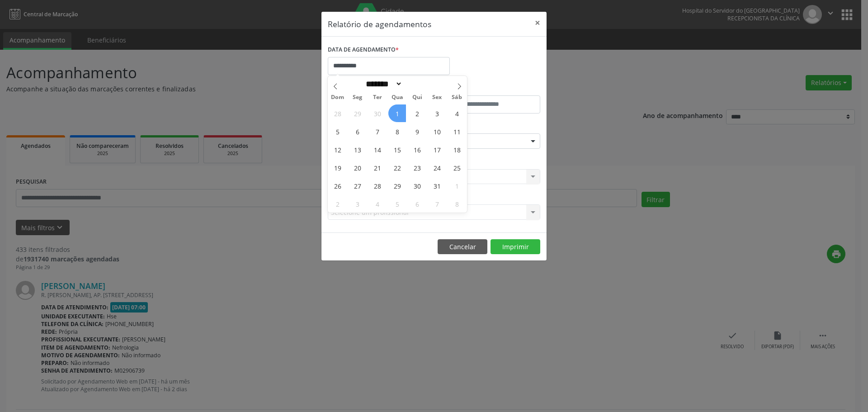 This screenshot has width=868, height=412. Describe the element at coordinates (417, 149) in the screenshot. I see `span: Outubro 16, 2025` at that location.